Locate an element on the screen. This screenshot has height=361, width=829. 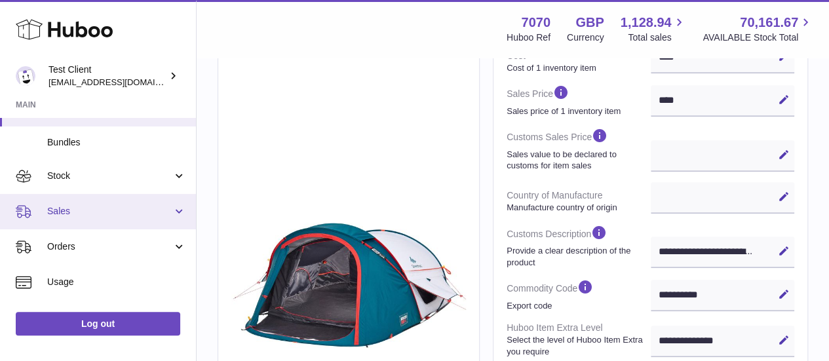
img: internalAdmin-7070@internal.huboo.com is located at coordinates (26, 76).